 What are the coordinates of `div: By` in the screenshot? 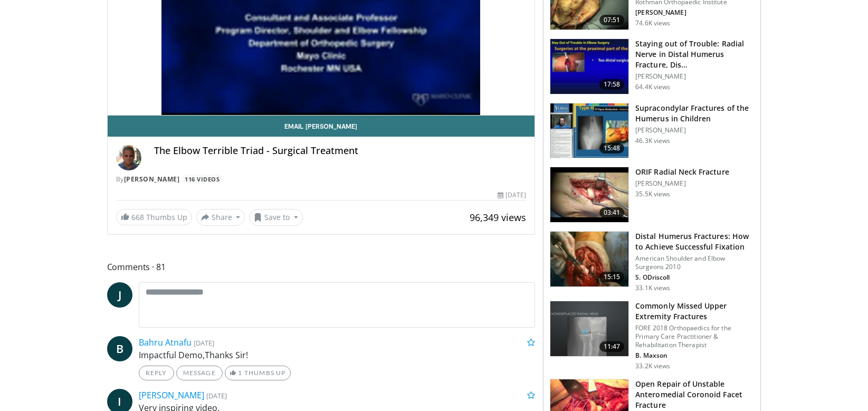 It's located at (321, 179).